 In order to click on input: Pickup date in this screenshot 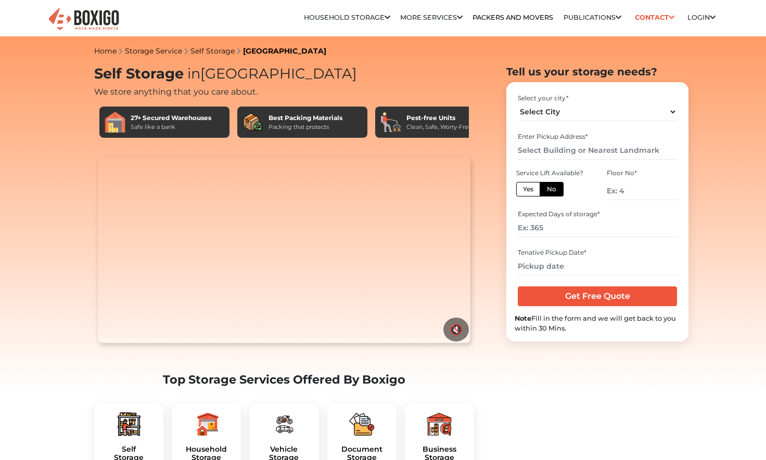, I will do `click(597, 266)`.